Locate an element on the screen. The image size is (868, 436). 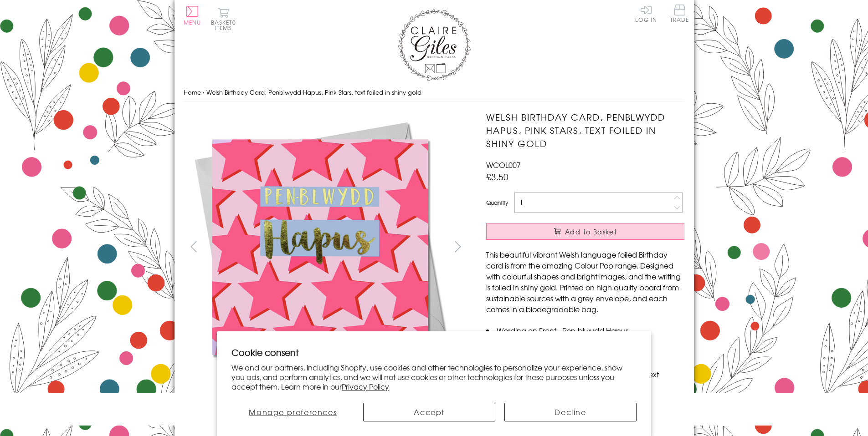
li: Wording on Front - Pen-blwydd Hapus is located at coordinates (585, 331).